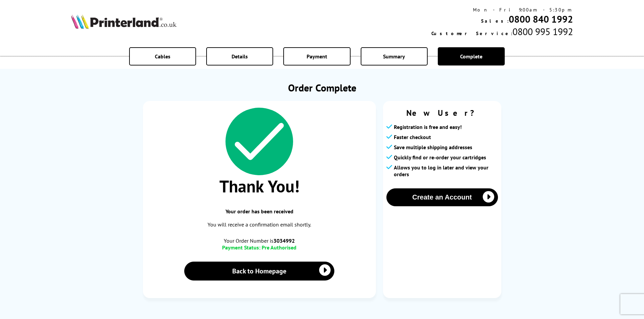 The width and height of the screenshot is (644, 319). Describe the element at coordinates (259, 271) in the screenshot. I see `a: Back to Homepage` at that location.